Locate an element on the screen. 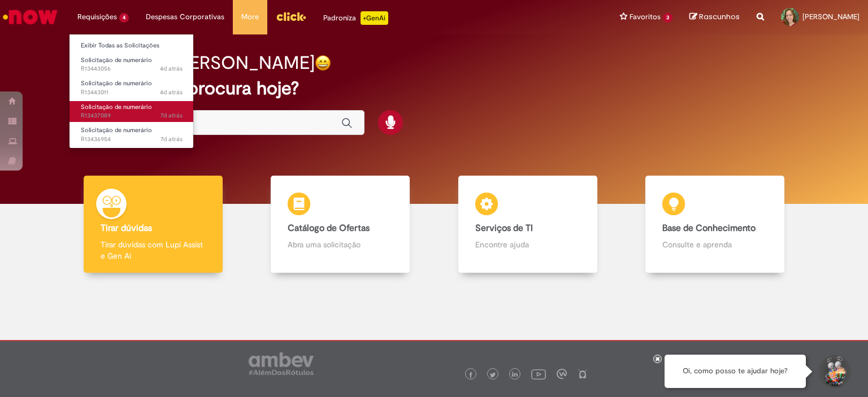 This screenshot has width=868, height=397. div: Oi, como posso te ajudar hoje? is located at coordinates (735, 372).